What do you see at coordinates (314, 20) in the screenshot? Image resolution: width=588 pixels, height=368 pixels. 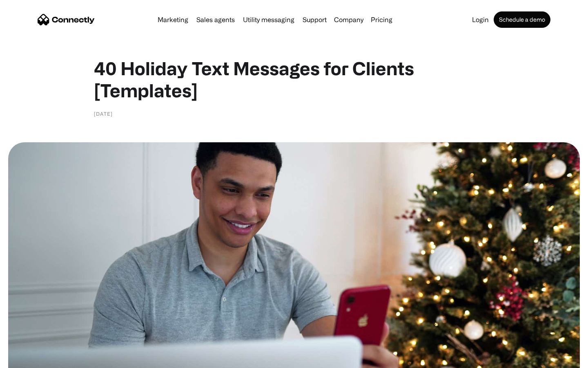 I see `a: Support` at bounding box center [314, 20].